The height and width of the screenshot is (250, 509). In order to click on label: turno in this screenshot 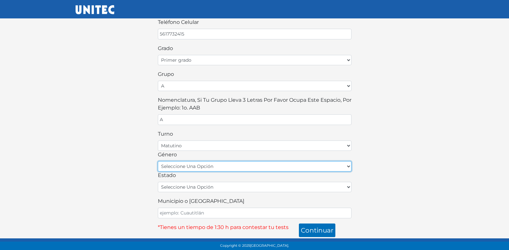, I will do `click(165, 134)`.